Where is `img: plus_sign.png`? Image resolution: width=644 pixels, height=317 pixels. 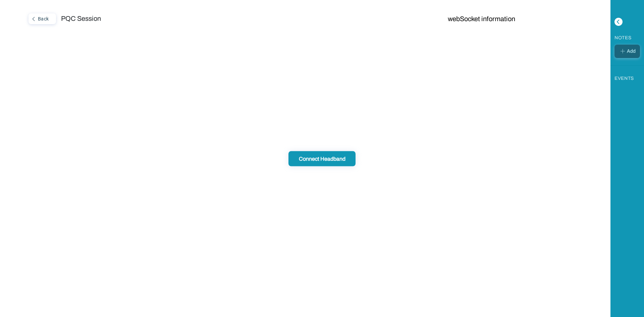
img: plus_sign.png is located at coordinates (623, 51).